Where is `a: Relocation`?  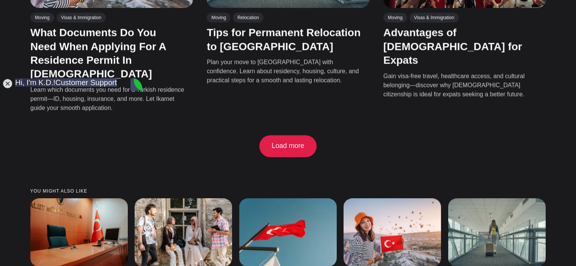 a: Relocation is located at coordinates (248, 18).